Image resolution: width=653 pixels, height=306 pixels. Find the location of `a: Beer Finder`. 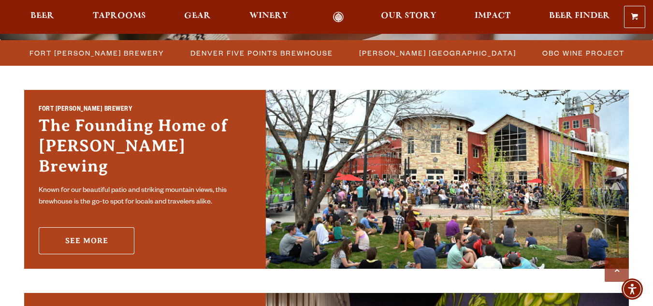

a: Beer Finder is located at coordinates (579, 17).